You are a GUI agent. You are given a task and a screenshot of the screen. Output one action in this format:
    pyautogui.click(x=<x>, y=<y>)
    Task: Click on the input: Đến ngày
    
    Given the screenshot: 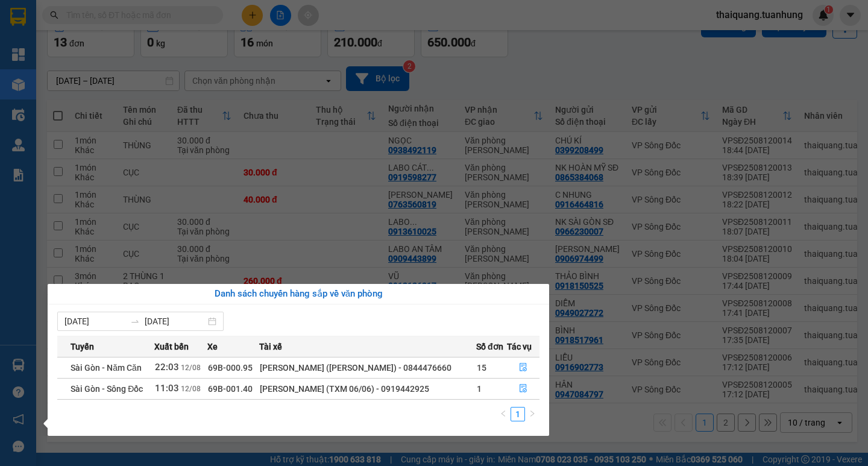 What is the action you would take?
    pyautogui.click(x=175, y=322)
    